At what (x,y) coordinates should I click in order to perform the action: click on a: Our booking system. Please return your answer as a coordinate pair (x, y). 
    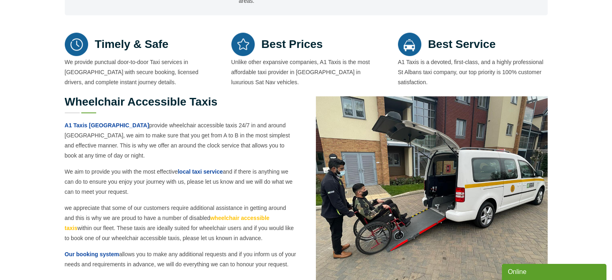
    Looking at the image, I should click on (92, 254).